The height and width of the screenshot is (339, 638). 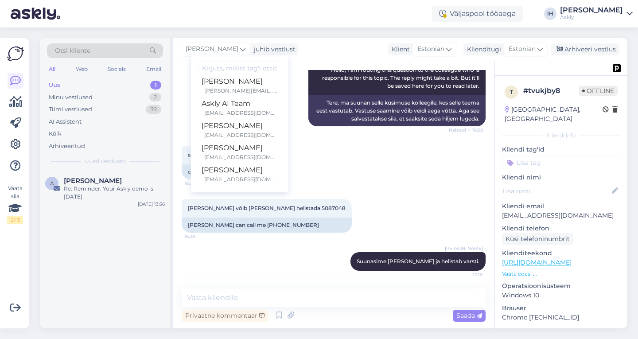 I want to click on div: Klient, so click(x=399, y=49).